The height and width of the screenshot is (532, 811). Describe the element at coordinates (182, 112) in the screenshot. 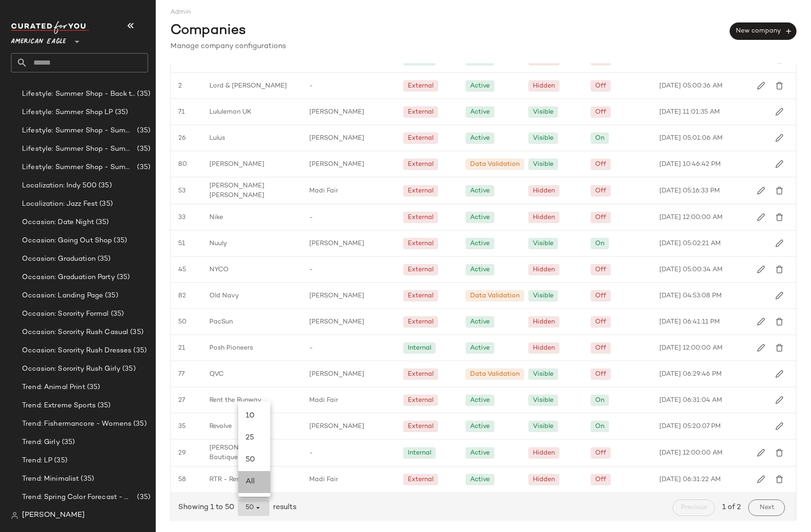

I see `span: 71` at that location.